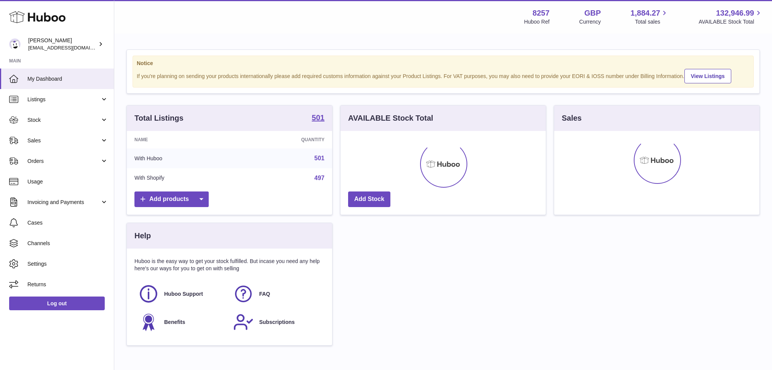 The image size is (772, 370). Describe the element at coordinates (64, 120) in the screenshot. I see `span: Stock` at that location.